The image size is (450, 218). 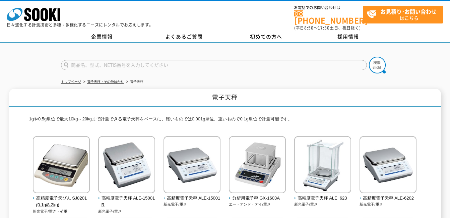 What do you see at coordinates (405, 14) in the screenshot?
I see `span: はこちら` at bounding box center [405, 14].